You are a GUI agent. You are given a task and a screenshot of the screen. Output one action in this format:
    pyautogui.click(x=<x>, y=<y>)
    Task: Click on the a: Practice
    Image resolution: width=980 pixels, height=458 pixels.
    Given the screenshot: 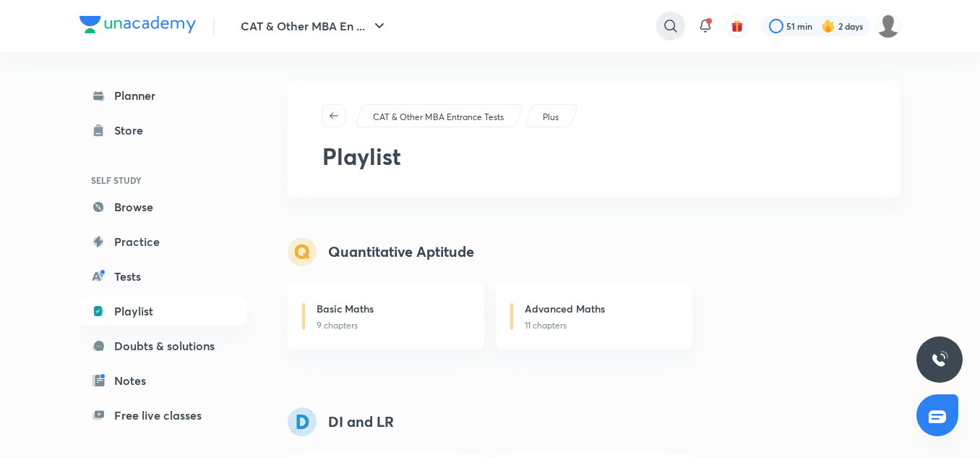 What is the action you would take?
    pyautogui.click(x=163, y=242)
    